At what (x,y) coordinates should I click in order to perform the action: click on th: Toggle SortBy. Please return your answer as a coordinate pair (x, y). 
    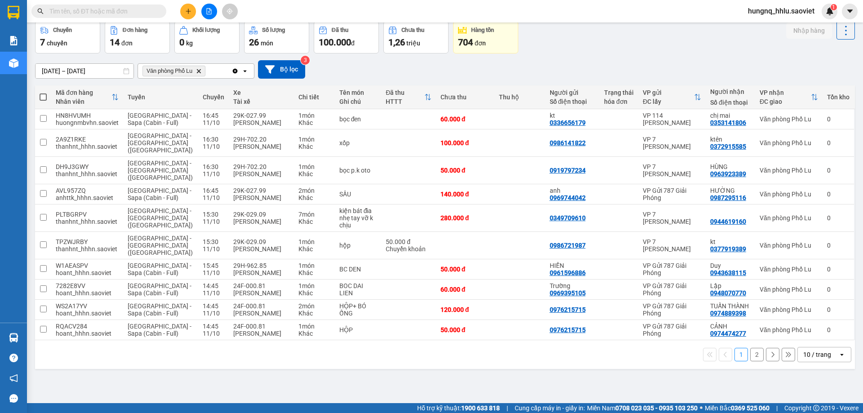
    Looking at the image, I should click on (408, 97).